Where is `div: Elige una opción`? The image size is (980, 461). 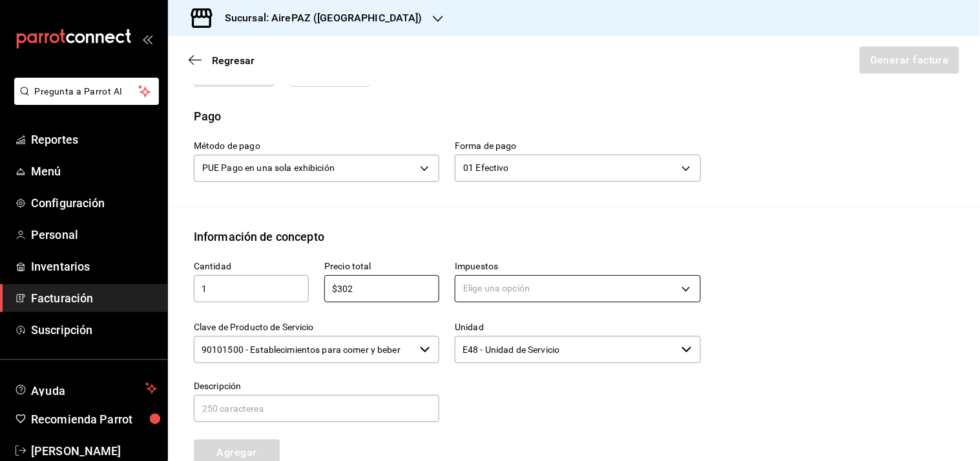
div: Elige una opción is located at coordinates (578, 288).